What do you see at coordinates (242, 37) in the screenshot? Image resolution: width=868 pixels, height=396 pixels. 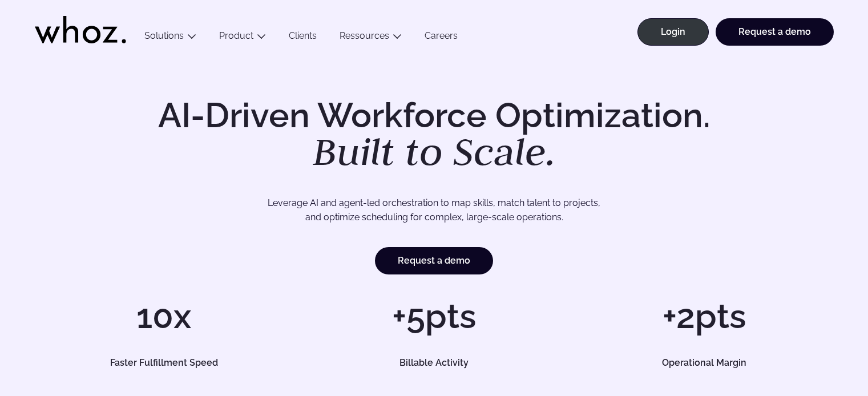 I see `button: Product` at bounding box center [242, 37].